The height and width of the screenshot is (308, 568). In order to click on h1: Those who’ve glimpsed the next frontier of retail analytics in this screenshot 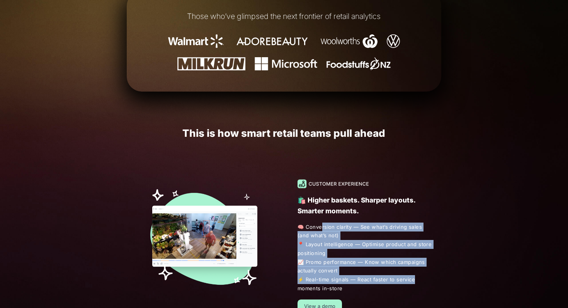, I will do `click(284, 17)`.